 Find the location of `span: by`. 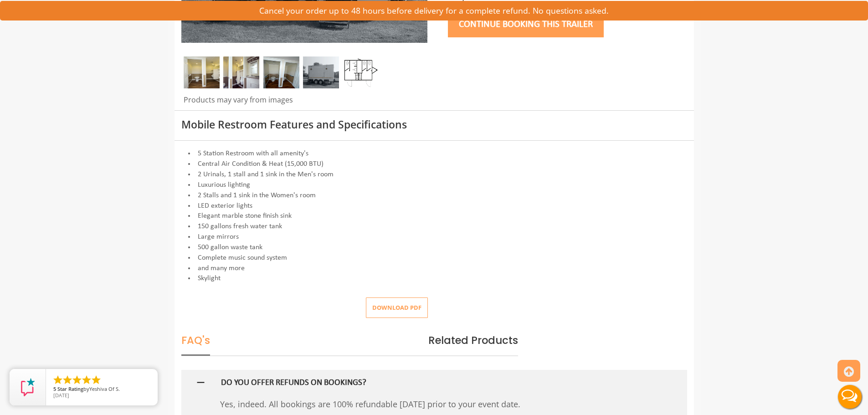

span: by is located at coordinates (101, 389).